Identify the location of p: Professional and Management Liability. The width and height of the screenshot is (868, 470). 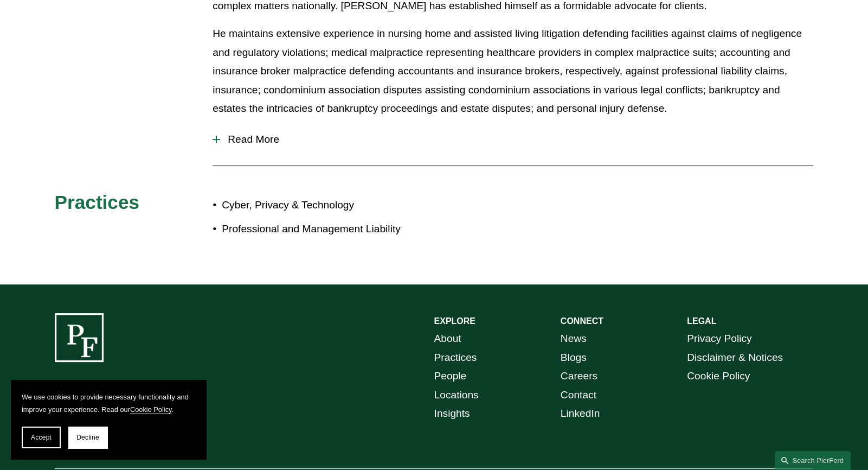
(327, 229).